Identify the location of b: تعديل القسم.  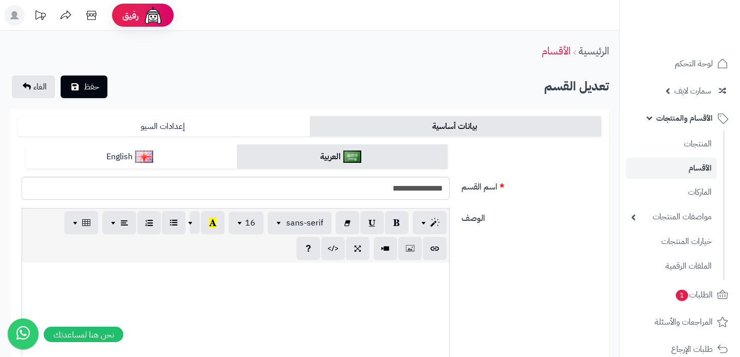
(577, 86).